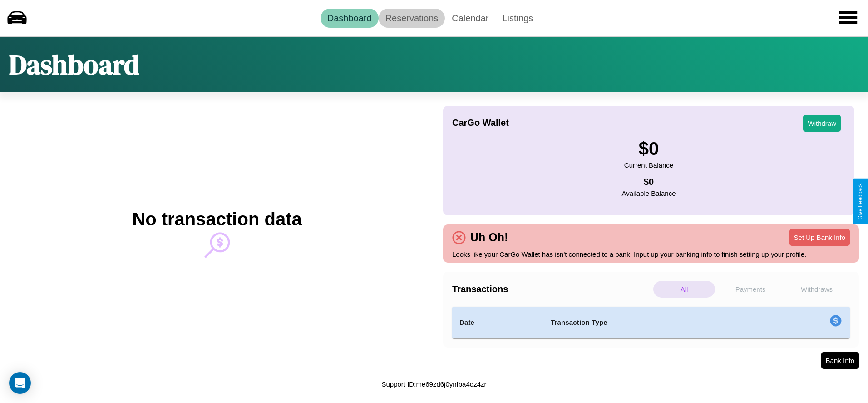 This screenshot has height=403, width=868. What do you see at coordinates (498, 323) in the screenshot?
I see `h4: Date` at bounding box center [498, 323].